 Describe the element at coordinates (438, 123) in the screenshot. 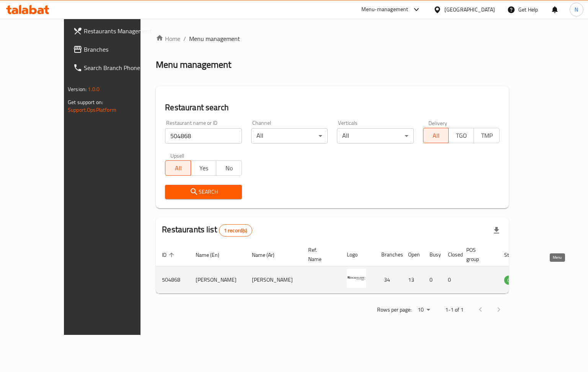

I see `label: Delivery` at that location.